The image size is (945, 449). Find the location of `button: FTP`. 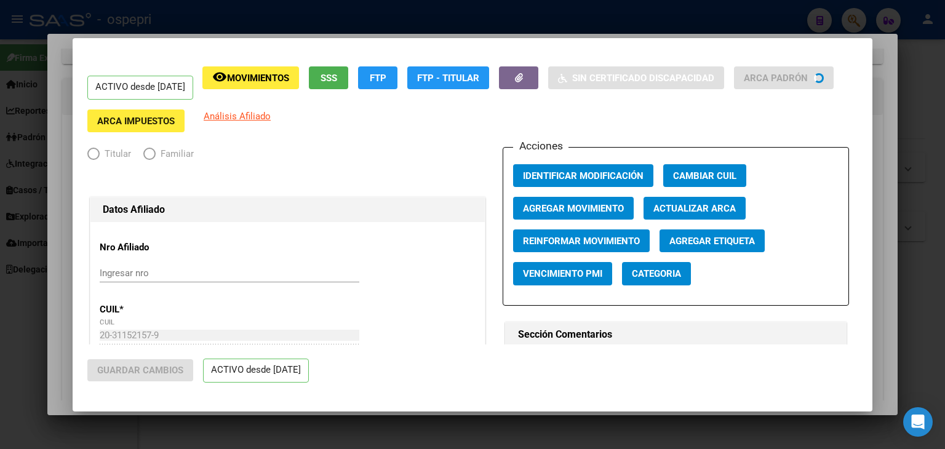

button: FTP is located at coordinates (378, 78).